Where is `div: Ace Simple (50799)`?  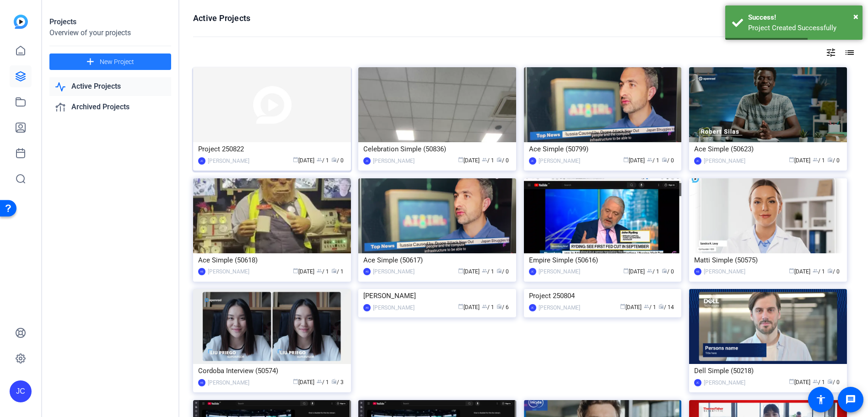 div: Ace Simple (50799) is located at coordinates (603, 149).